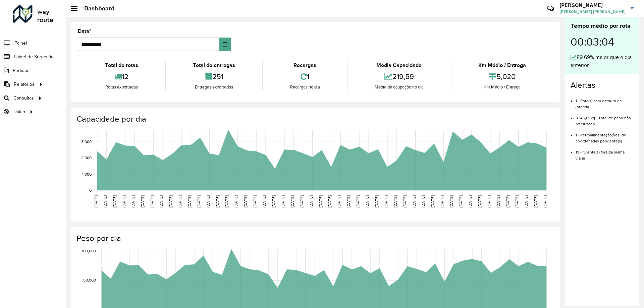 The image size is (644, 308). What do you see at coordinates (96, 8) in the screenshot?
I see `h2: Dashboard` at bounding box center [96, 8].